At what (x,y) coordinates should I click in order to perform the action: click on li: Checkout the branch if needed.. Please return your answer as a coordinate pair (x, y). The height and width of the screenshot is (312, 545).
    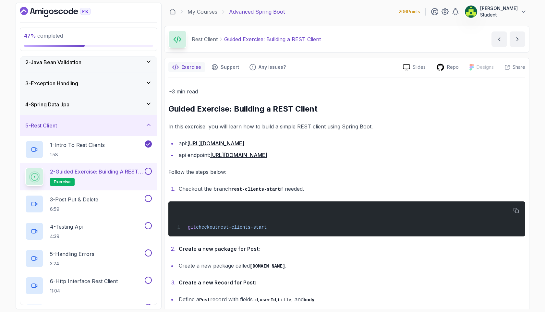
    Looking at the image, I should click on (351, 189).